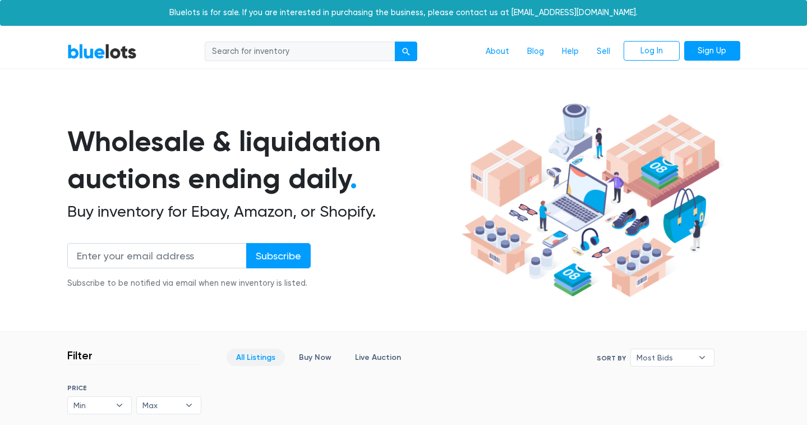 The width and height of the screenshot is (807, 425). Describe the element at coordinates (570, 52) in the screenshot. I see `a: Help` at that location.